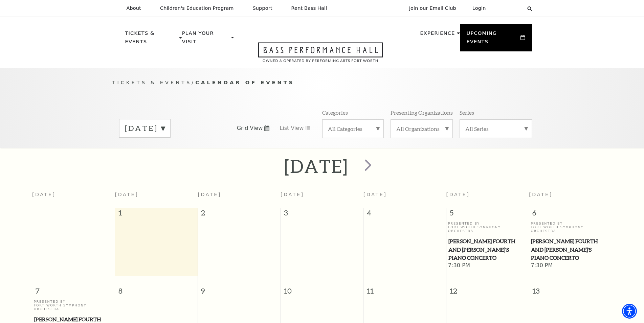 The width and height of the screenshot is (644, 323). I want to click on span: Tickets & Events, so click(152, 82).